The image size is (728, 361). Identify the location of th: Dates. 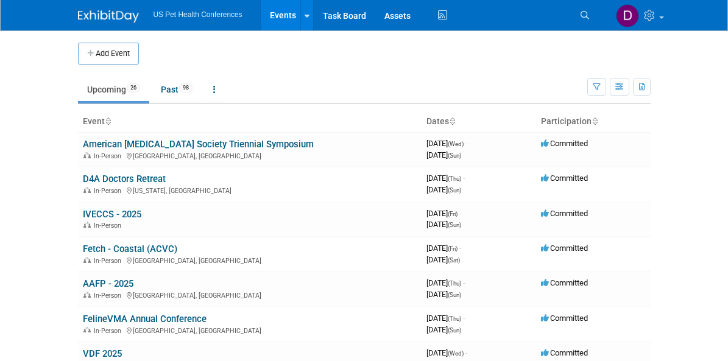
(479, 122).